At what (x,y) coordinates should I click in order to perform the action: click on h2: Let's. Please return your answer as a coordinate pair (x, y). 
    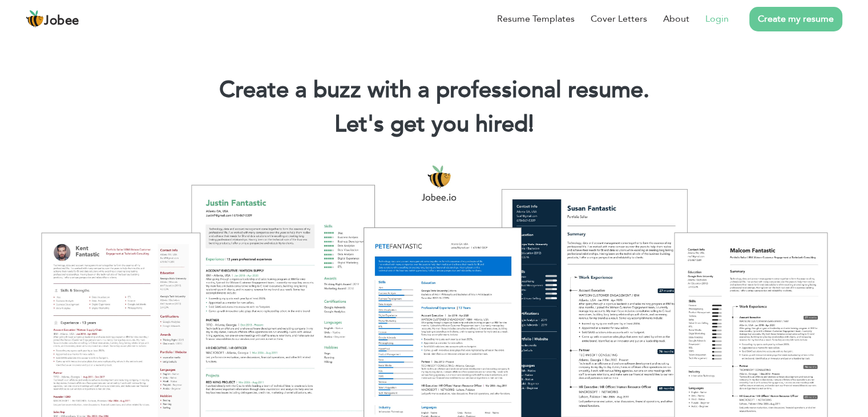
    Looking at the image, I should click on (434, 124).